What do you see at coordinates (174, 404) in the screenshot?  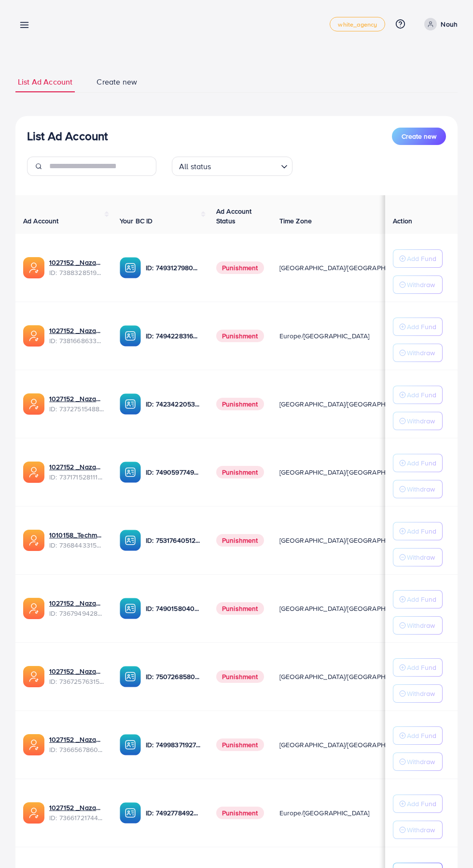 I see `p: ID: 7423422053648285697` at bounding box center [174, 404].